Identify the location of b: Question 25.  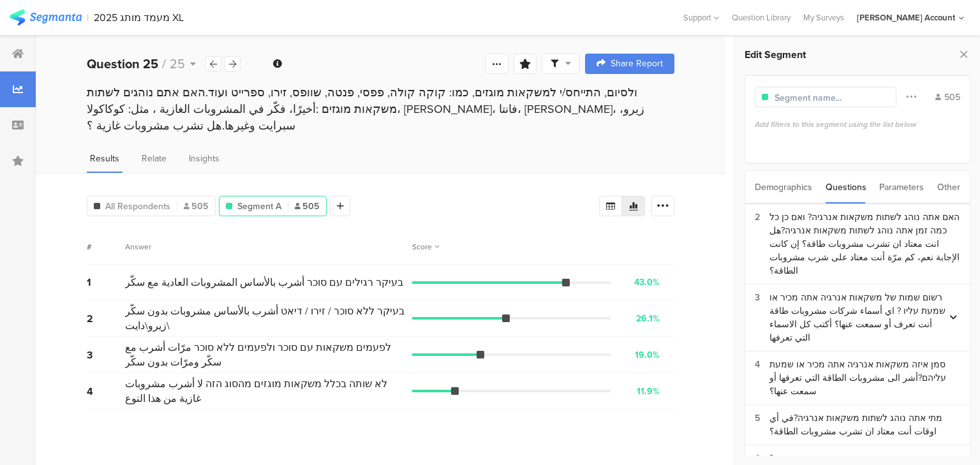
(123, 64).